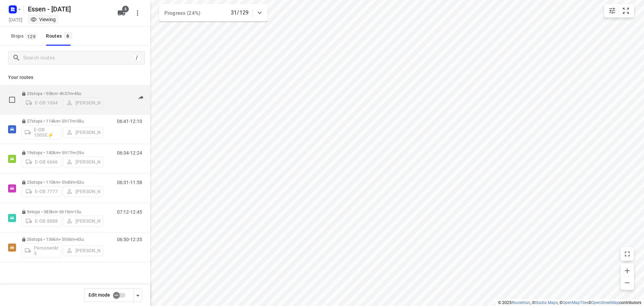  Describe the element at coordinates (77, 212) in the screenshot. I see `span: 15u` at that location.